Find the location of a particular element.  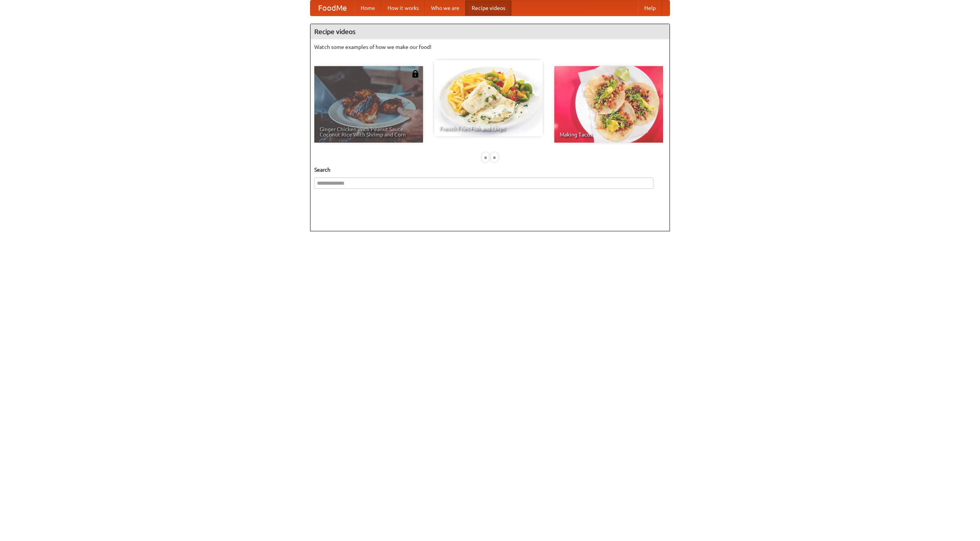

h5: Search is located at coordinates (490, 170).